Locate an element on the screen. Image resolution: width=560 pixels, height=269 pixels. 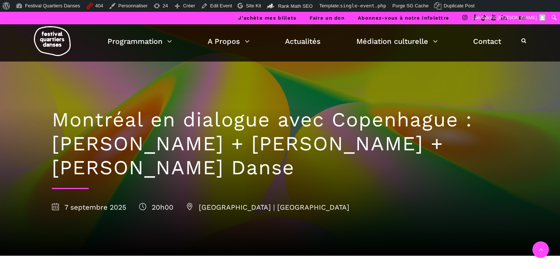
a: Faire un don is located at coordinates (327, 18).